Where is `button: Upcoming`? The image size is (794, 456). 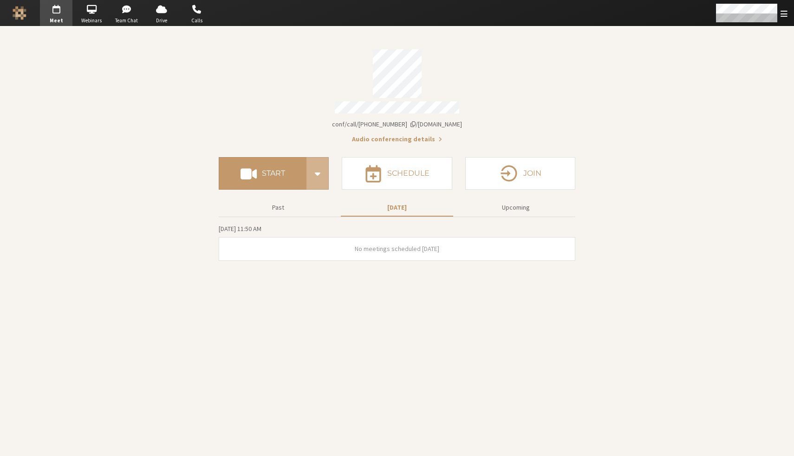
button: Upcoming is located at coordinates (516, 207).